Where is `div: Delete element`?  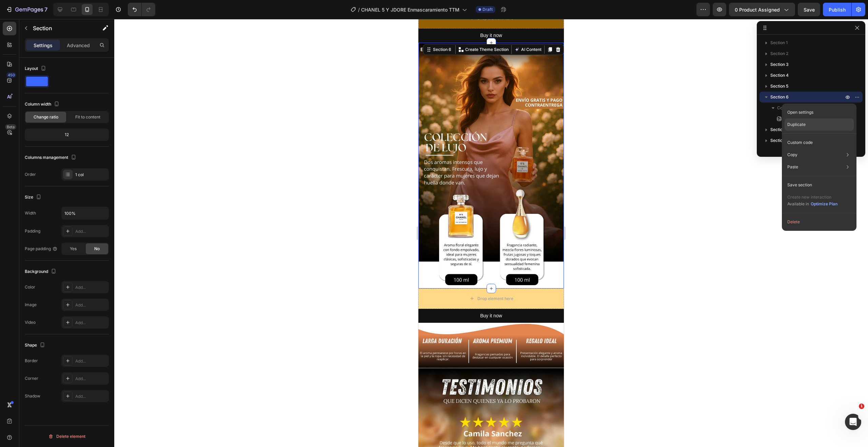
div: Delete element is located at coordinates (67, 437).